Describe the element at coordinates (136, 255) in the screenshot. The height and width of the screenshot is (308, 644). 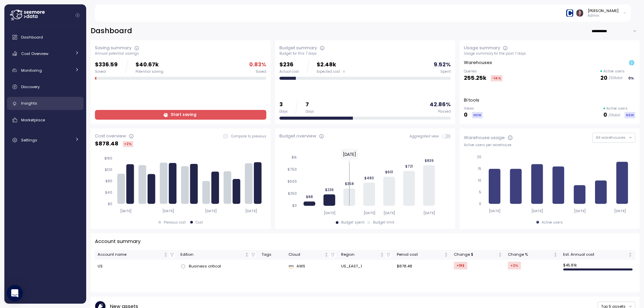
I see `th: Account nameNot sorted` at that location.